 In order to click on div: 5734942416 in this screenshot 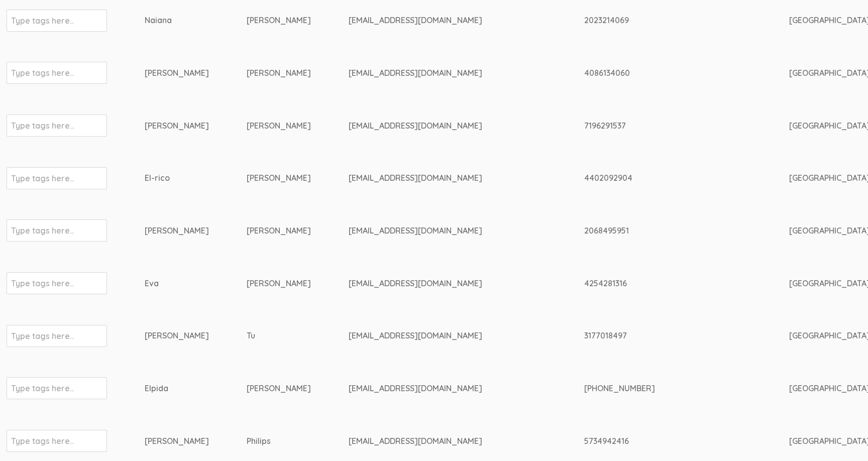, I will do `click(667, 441)`.